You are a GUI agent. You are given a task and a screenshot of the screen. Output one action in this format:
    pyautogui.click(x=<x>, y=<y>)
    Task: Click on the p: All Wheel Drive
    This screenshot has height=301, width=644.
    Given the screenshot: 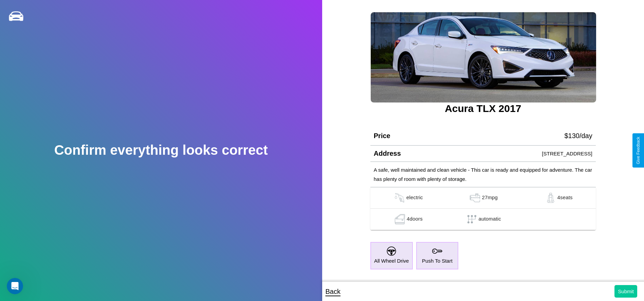 What is the action you would take?
    pyautogui.click(x=392, y=261)
    